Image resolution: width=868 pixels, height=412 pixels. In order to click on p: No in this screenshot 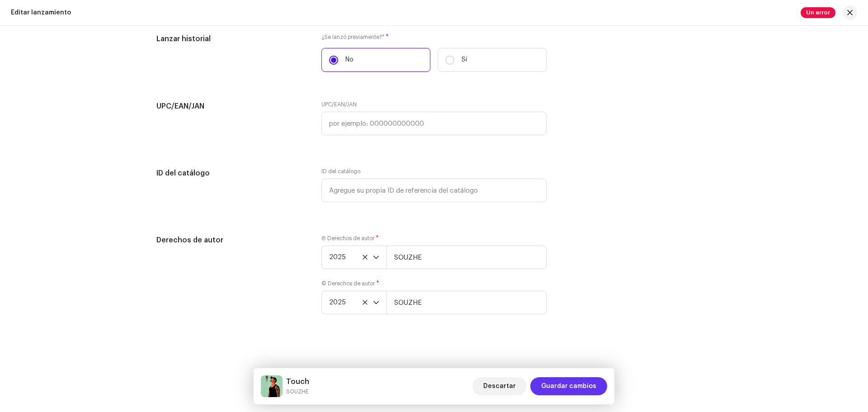, I will do `click(350, 59)`.